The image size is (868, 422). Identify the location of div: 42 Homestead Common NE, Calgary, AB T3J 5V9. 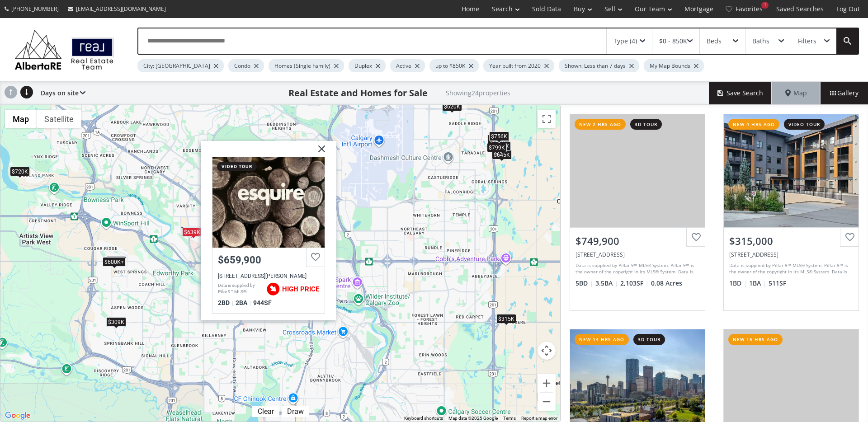
(638, 254).